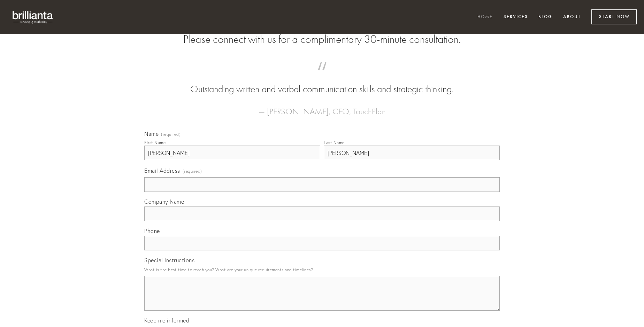 The width and height of the screenshot is (644, 327). Describe the element at coordinates (155, 142) in the screenshot. I see `div: First Name` at that location.